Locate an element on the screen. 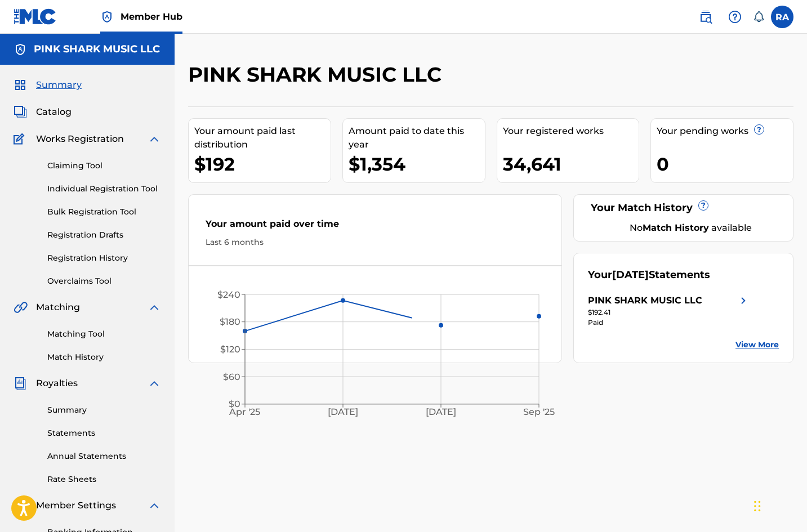  img: Accounts is located at coordinates (21, 49).